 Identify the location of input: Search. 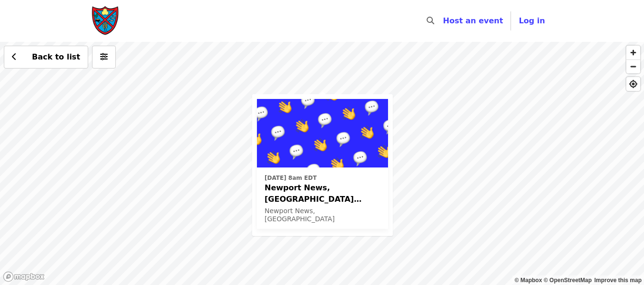
(443, 21).